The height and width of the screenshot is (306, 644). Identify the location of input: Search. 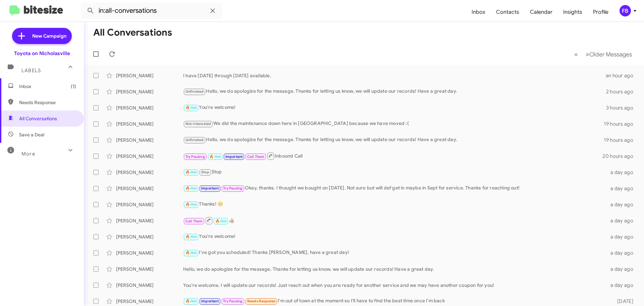
(151, 11).